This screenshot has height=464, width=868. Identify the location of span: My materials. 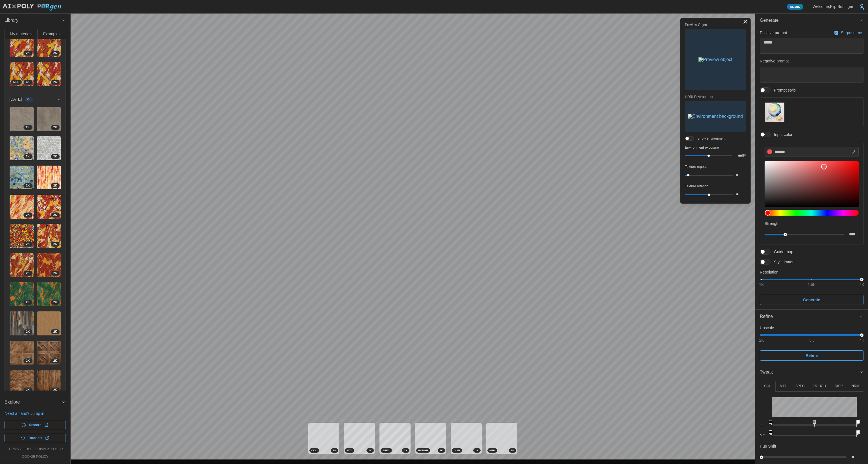
(21, 34).